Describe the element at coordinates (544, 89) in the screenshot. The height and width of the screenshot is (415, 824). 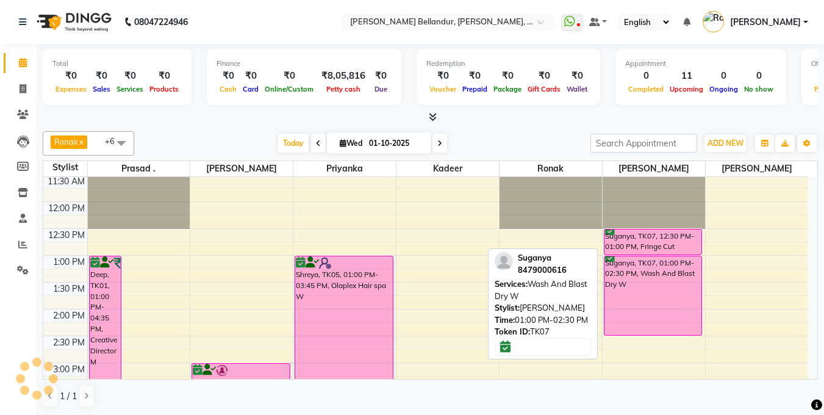
I see `span: Gift Cards` at that location.